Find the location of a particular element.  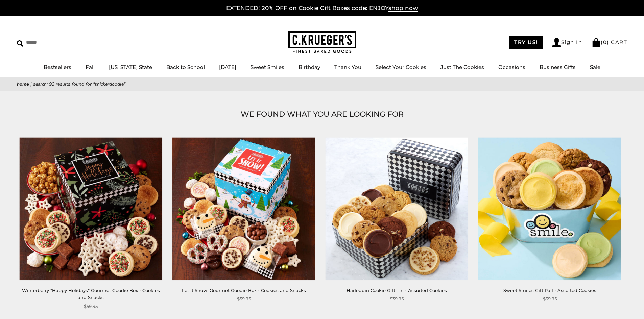

a: EXTENDED! 20% OFF on Cookie Gift Boxes code: ENJOYshop now is located at coordinates (322, 8).